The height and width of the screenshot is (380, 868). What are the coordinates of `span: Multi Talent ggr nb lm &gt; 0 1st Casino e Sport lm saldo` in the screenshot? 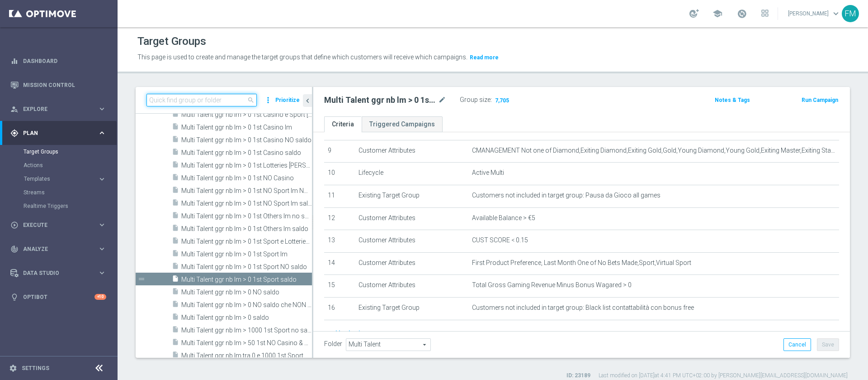 It's located at (246, 115).